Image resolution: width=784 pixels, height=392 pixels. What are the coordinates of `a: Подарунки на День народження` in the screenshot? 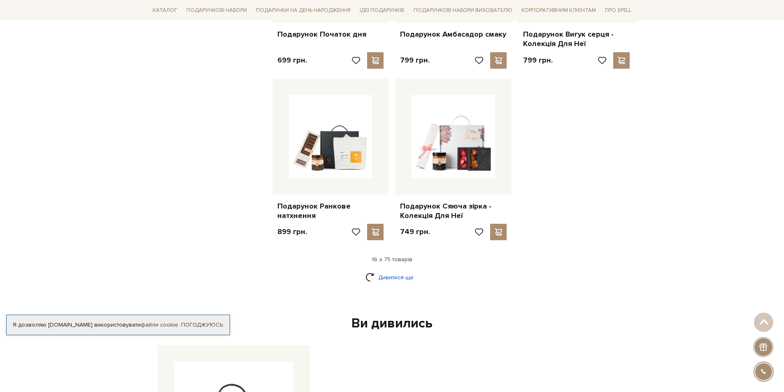 It's located at (303, 10).